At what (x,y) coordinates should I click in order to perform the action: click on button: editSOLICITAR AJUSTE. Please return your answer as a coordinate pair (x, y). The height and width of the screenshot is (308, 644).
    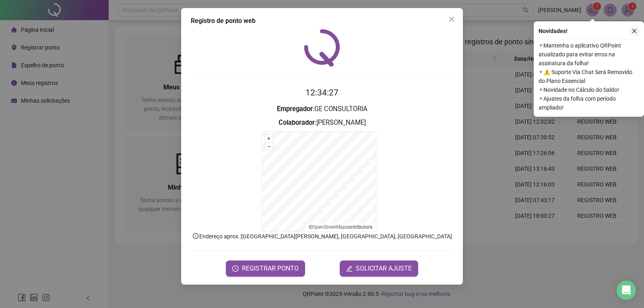
    Looking at the image, I should click on (379, 269).